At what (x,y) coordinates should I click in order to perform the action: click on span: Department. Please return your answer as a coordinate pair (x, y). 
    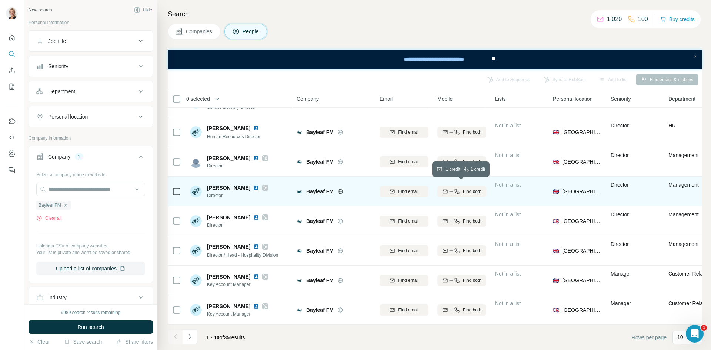
    Looking at the image, I should click on (681, 99).